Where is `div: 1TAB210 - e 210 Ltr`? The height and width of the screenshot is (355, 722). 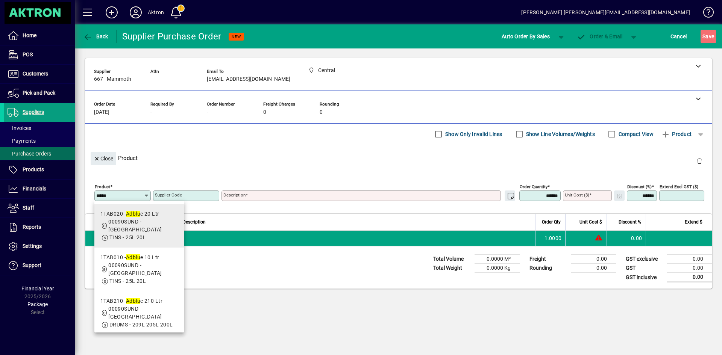 div: 1TAB210 - e 210 Ltr is located at coordinates (139, 301).